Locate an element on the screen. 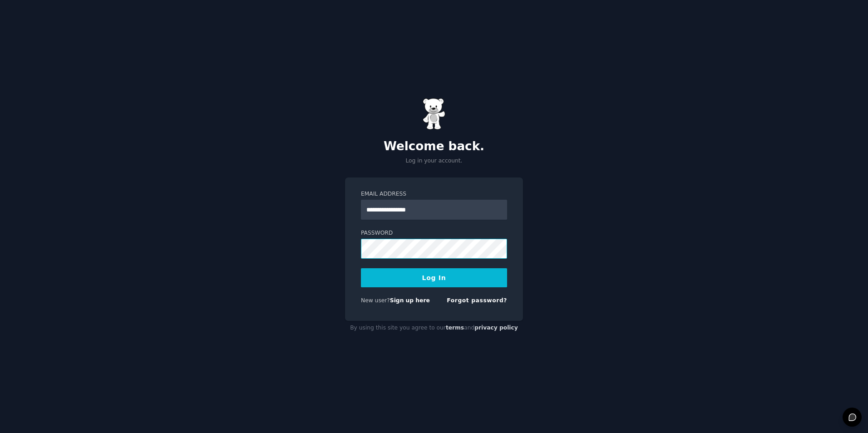 The image size is (868, 433). a: terms is located at coordinates (455, 328).